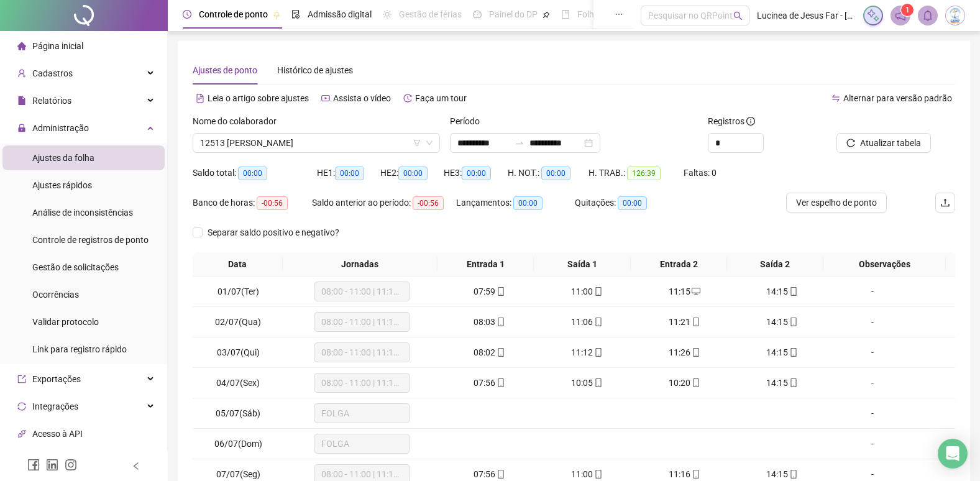 The image size is (980, 481). I want to click on span: Acesso à API, so click(57, 434).